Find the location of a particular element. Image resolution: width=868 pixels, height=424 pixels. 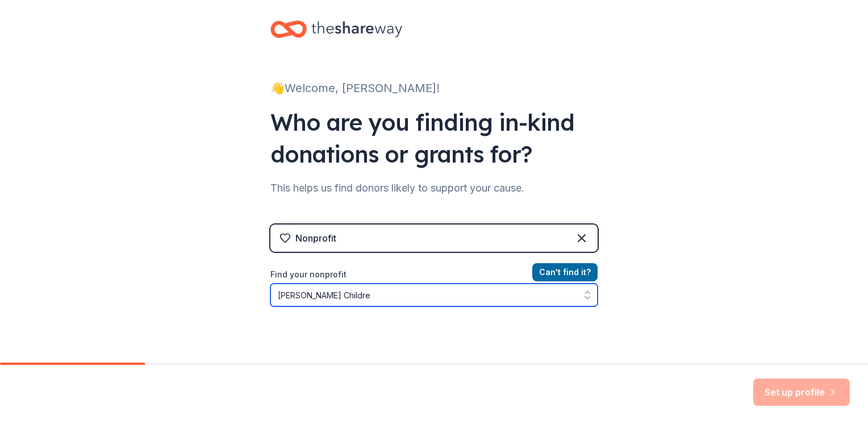

div: Who are you finding in-kind donations or grants for? is located at coordinates (434, 138).